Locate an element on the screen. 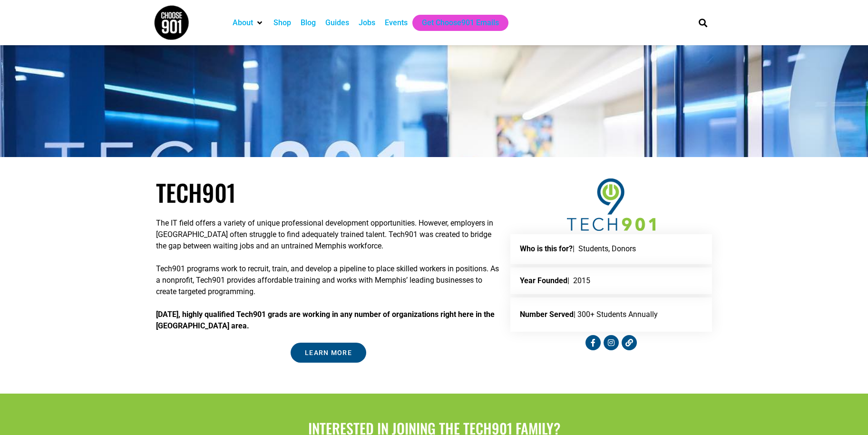  strong: Number Served is located at coordinates (546, 314).